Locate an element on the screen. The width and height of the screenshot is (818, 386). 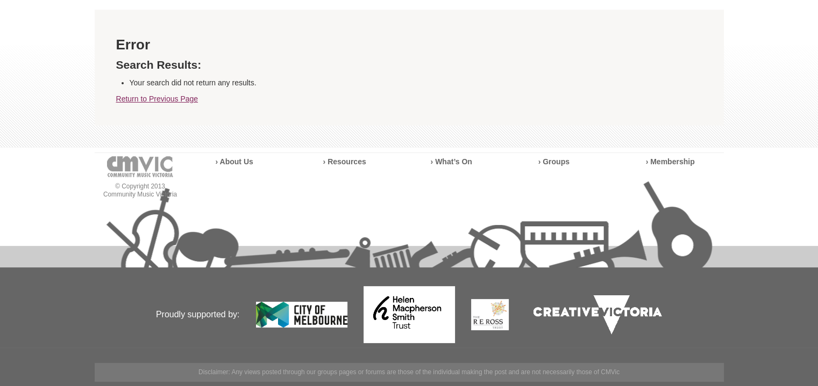
a: › What’s On is located at coordinates (451, 162).